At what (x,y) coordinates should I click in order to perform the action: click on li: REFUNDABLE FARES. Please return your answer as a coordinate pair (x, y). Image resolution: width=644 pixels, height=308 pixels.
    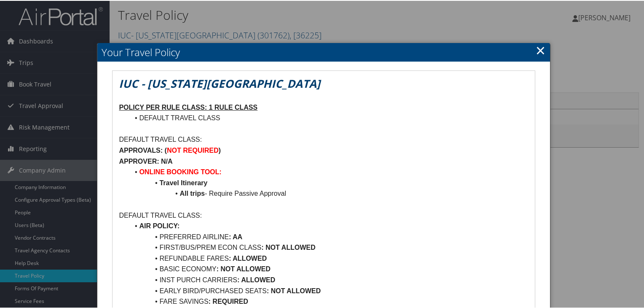
    Looking at the image, I should click on (328, 258).